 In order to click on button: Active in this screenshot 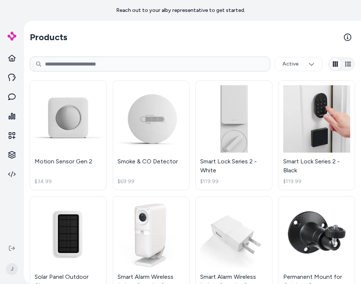, I will do `click(298, 64)`.